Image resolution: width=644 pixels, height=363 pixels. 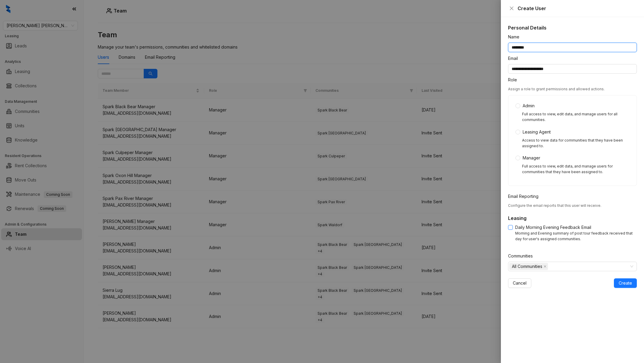 What do you see at coordinates (515, 58) in the screenshot?
I see `label: Email` at bounding box center [515, 58].